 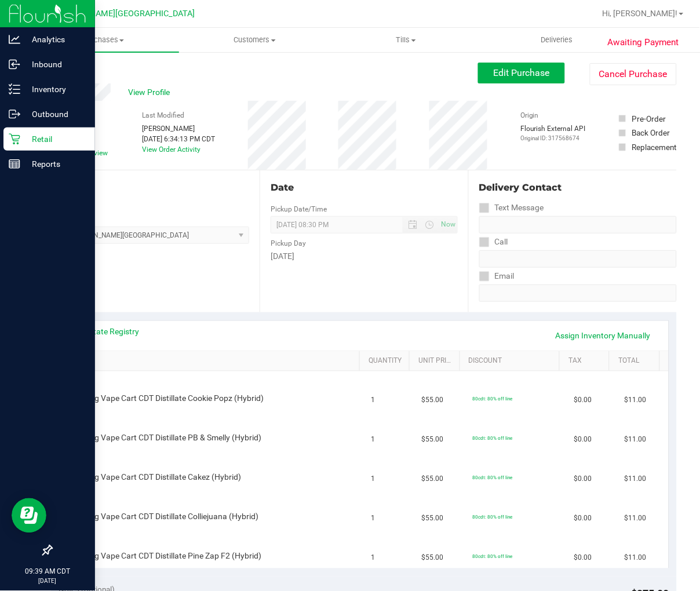 I want to click on span: Edit Purchase, so click(x=522, y=73).